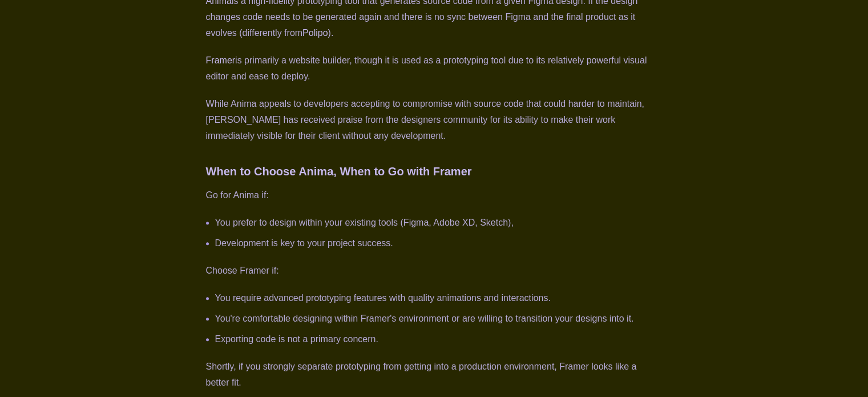 The height and width of the screenshot is (397, 868). Describe the element at coordinates (439, 223) in the screenshot. I see `li: You prefer to design within your existing tools (Figma, Adobe XD, Sketch),` at that location.